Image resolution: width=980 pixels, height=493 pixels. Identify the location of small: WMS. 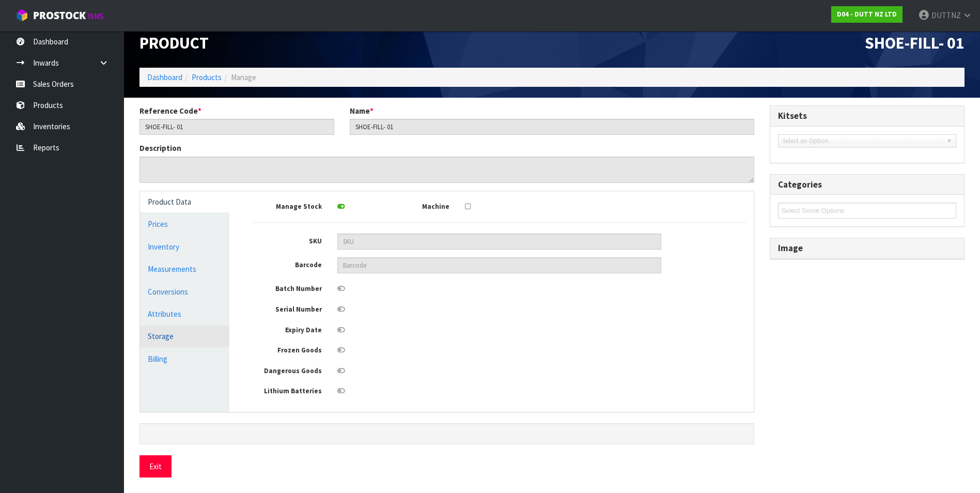
(96, 16).